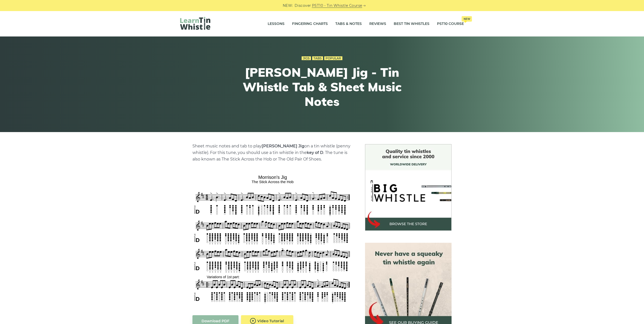 The width and height of the screenshot is (644, 324). Describe the element at coordinates (272, 239) in the screenshot. I see `img: Morrison's Jig Tin Whistle Tabs & Sheet Music` at that location.